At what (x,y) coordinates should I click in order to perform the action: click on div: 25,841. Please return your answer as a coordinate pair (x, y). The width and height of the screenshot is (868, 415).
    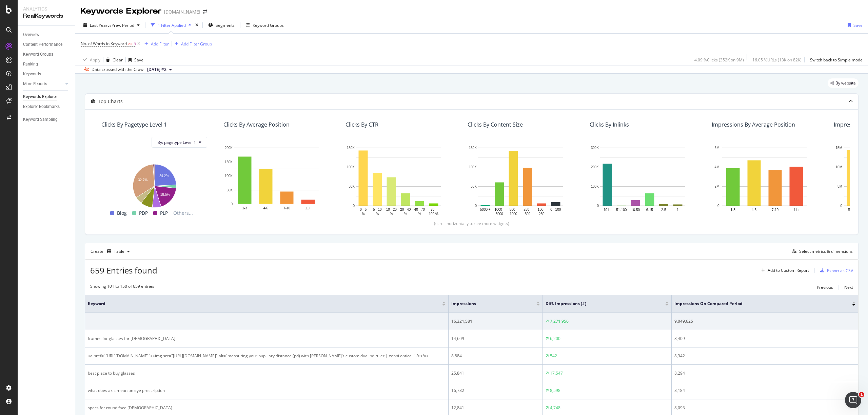
    Looking at the image, I should click on (495, 374).